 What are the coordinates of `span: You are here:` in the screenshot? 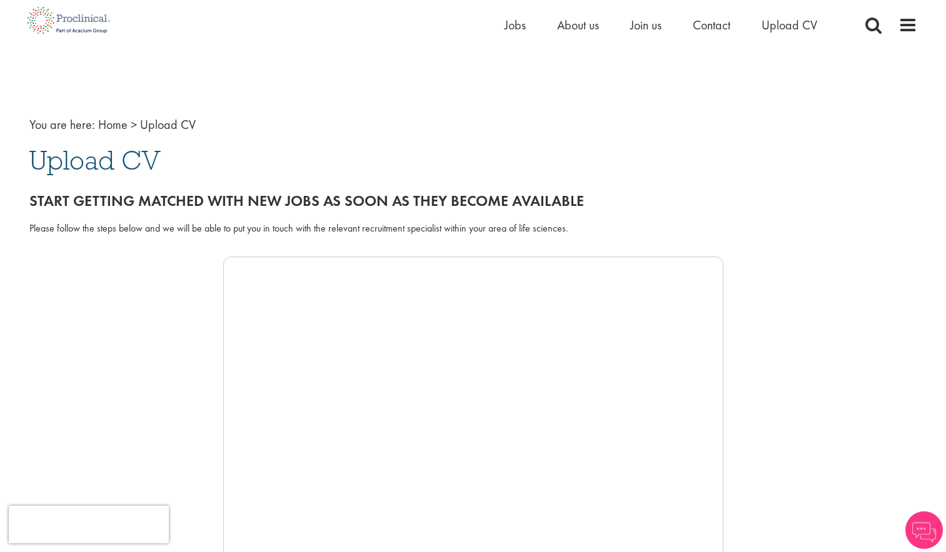 It's located at (62, 124).